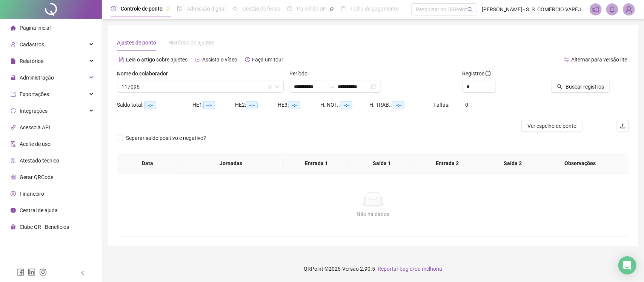 This screenshot has width=644, height=282. Describe the element at coordinates (13, 227) in the screenshot. I see `span: gift` at that location.